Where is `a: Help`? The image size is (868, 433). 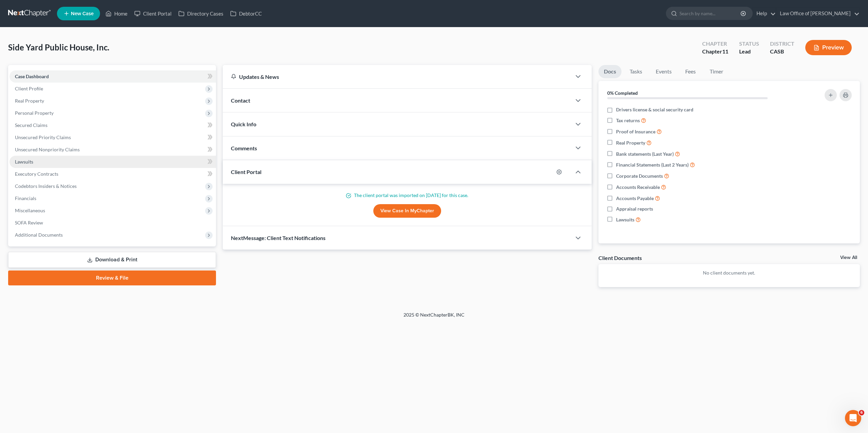 a: Help is located at coordinates (764, 14).